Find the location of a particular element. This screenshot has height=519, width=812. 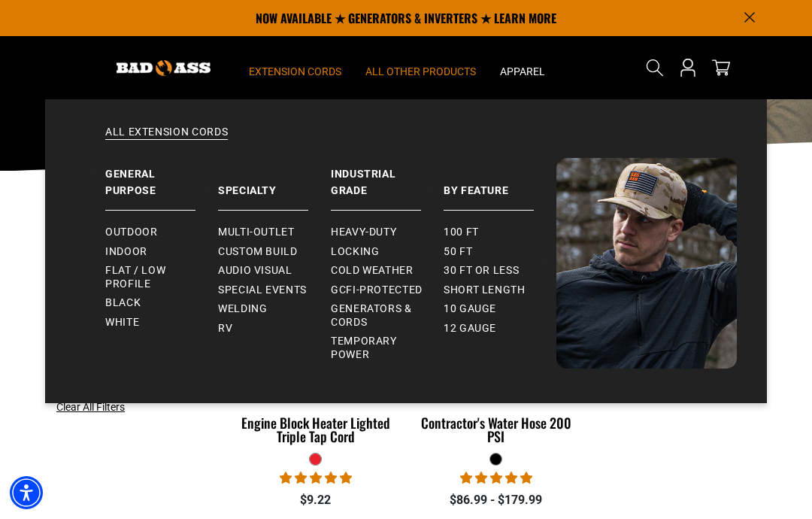

summary: Search is located at coordinates (655, 68).